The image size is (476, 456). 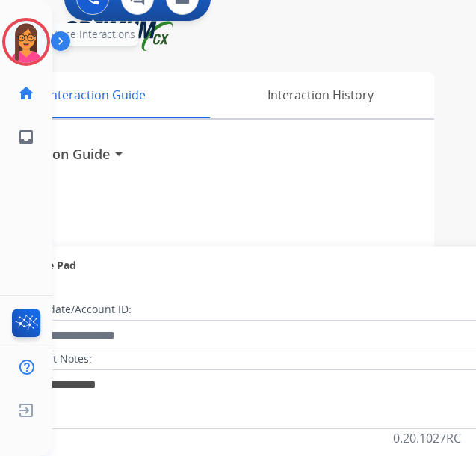 I want to click on span: Voice Interactions, so click(x=93, y=33).